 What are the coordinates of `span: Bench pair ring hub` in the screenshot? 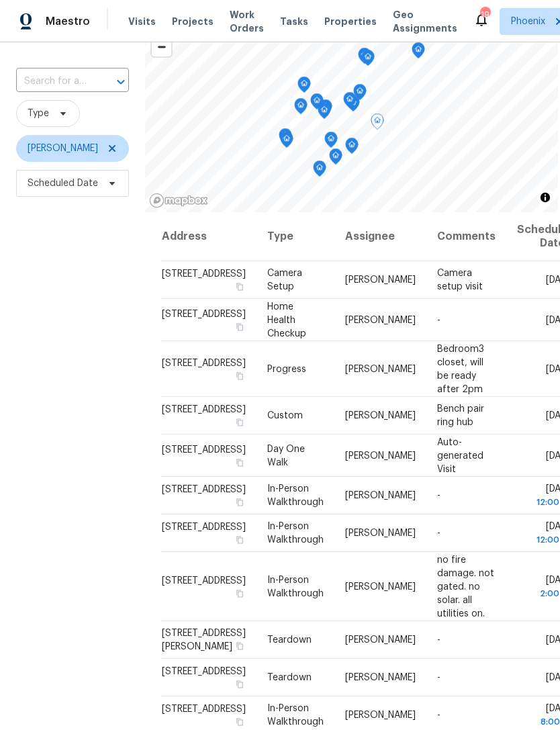 It's located at (461, 415).